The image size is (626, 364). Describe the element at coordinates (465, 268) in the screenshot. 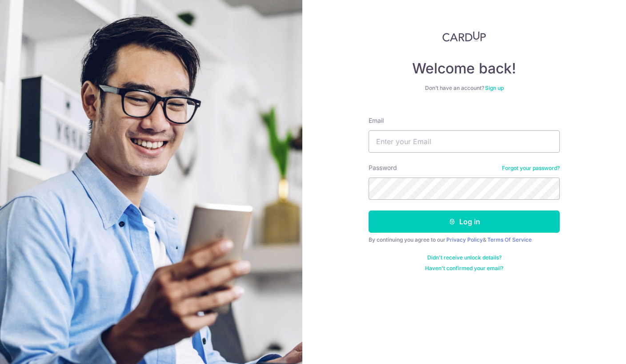

I see `a: Haven't confirmed your email?` at that location.